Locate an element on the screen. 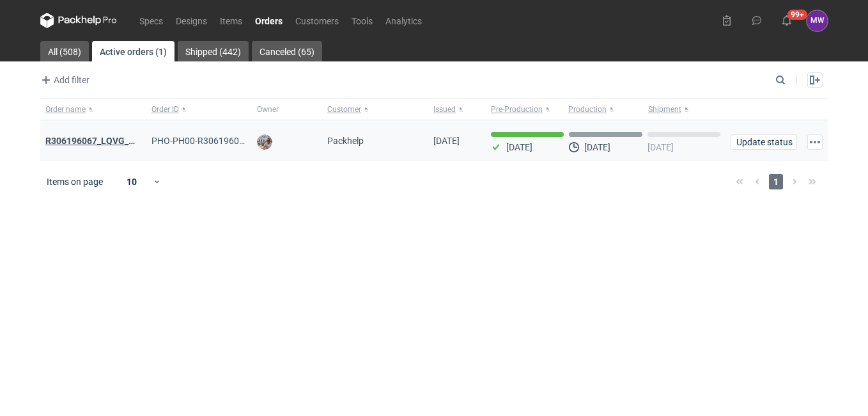 This screenshot has width=868, height=416. input: Search is located at coordinates (793, 80).